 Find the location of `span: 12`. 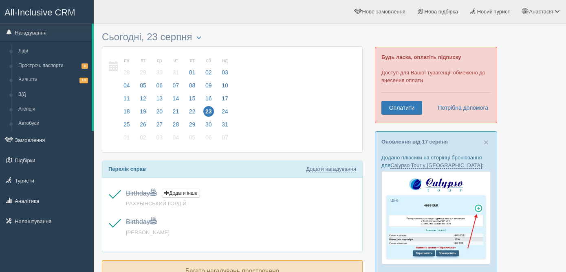

span: 12 is located at coordinates (143, 99).